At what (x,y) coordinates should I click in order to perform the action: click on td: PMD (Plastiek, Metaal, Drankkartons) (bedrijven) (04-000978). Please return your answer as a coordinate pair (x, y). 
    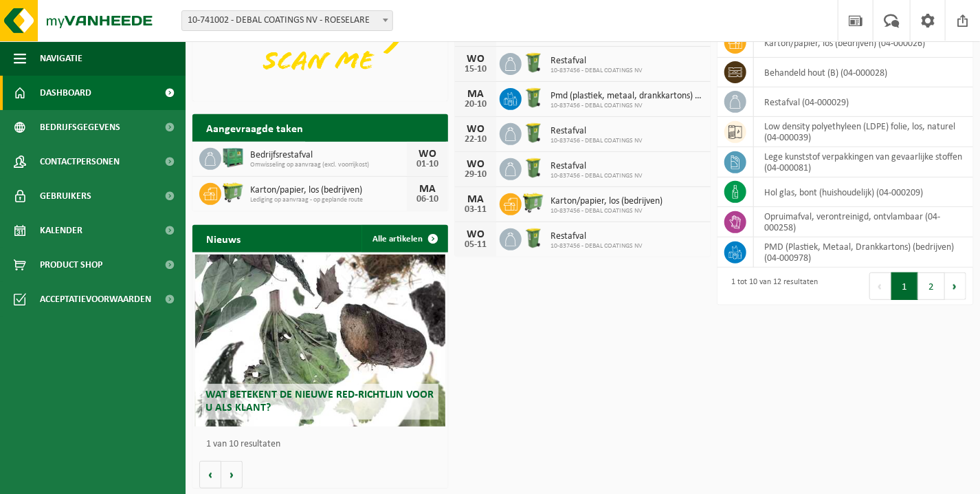
    Looking at the image, I should click on (863, 252).